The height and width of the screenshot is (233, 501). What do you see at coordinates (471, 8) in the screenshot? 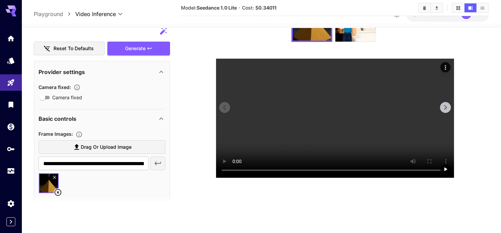
I see `div: Show media in grid viewShow media in video viewShow media in list view` at bounding box center [471, 8].